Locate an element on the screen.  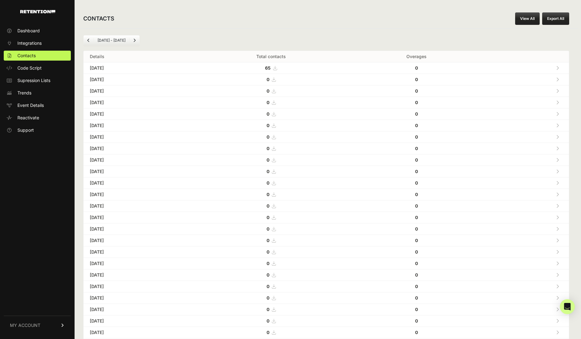
div: Open Intercom Messenger is located at coordinates (568, 307).